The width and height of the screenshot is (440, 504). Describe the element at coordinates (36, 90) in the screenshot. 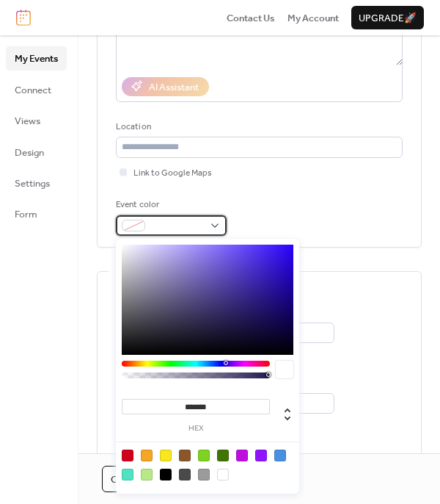

I see `a: Connect` at that location.